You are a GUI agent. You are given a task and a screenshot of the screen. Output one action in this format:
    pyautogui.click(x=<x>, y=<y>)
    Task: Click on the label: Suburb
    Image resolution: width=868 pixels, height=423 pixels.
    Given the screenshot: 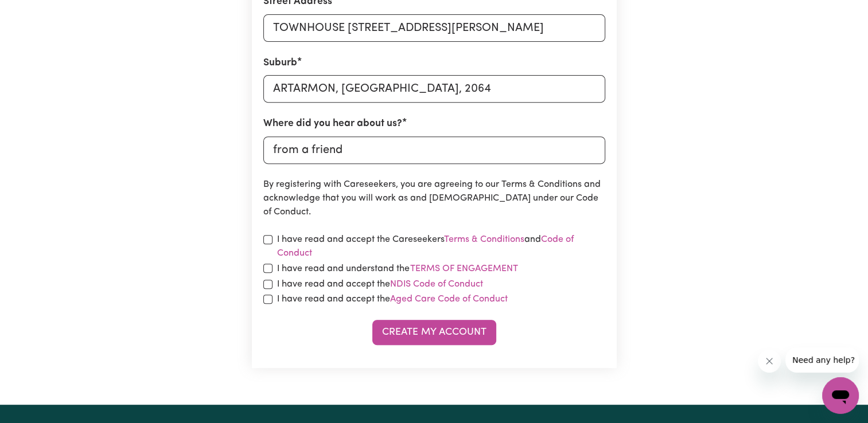 What is the action you would take?
    pyautogui.click(x=280, y=63)
    